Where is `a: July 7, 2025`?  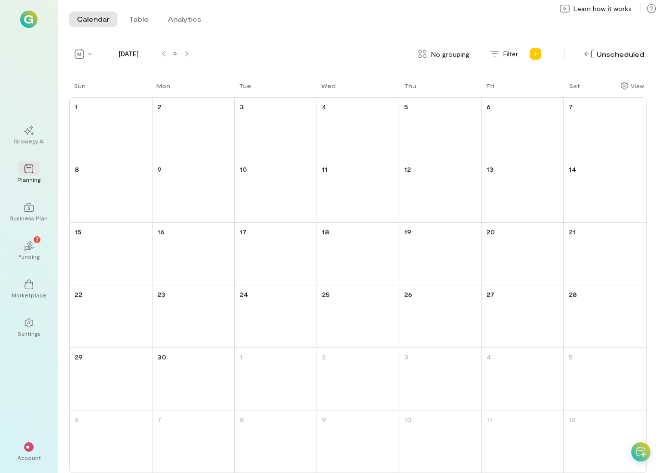
a: July 7, 2025 is located at coordinates (159, 419).